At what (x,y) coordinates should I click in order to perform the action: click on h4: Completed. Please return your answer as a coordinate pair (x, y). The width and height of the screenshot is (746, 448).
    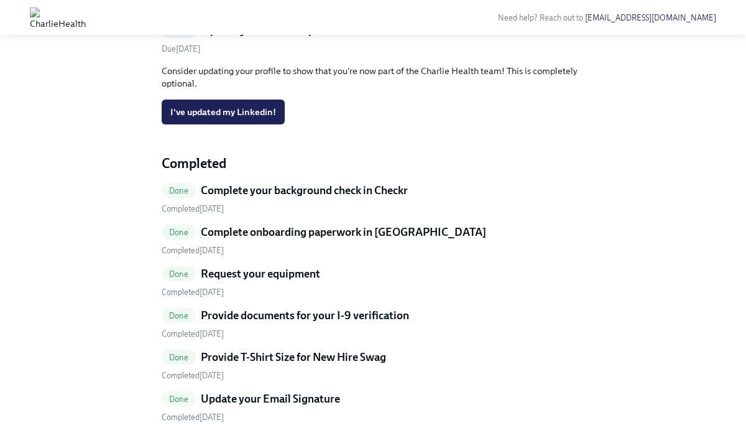
    Looking at the image, I should click on (373, 164).